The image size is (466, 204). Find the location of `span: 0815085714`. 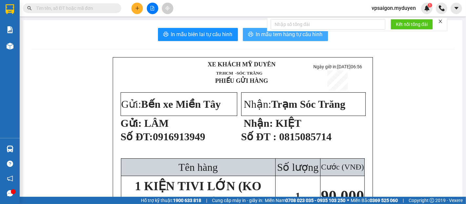

span: 0815085714 is located at coordinates (306, 136).